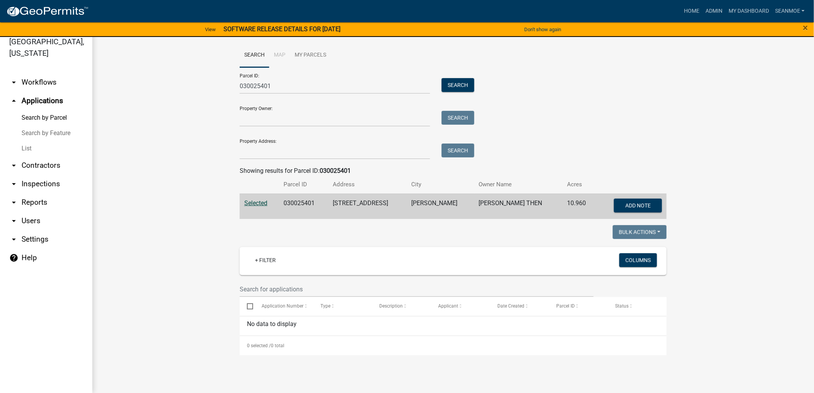 Image resolution: width=814 pixels, height=393 pixels. Describe the element at coordinates (453, 326) in the screenshot. I see `div: No data to display` at that location.